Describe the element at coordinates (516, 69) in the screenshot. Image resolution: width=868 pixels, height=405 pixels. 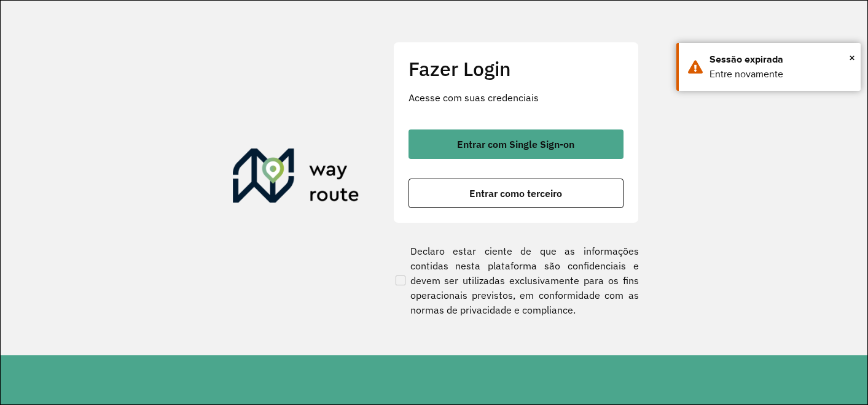
I see `h2: Fazer Login` at that location.